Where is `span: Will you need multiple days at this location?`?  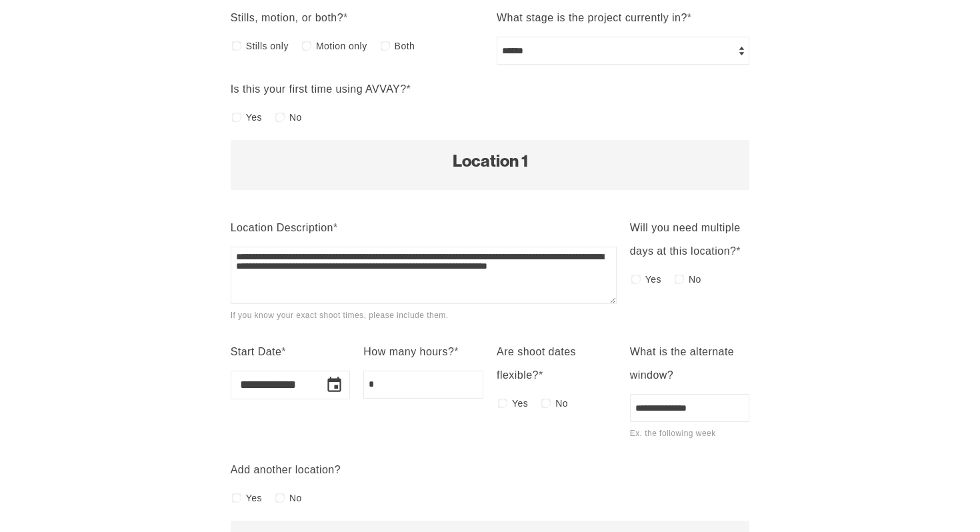 span: Will you need multiple days at this location? is located at coordinates (686, 240).